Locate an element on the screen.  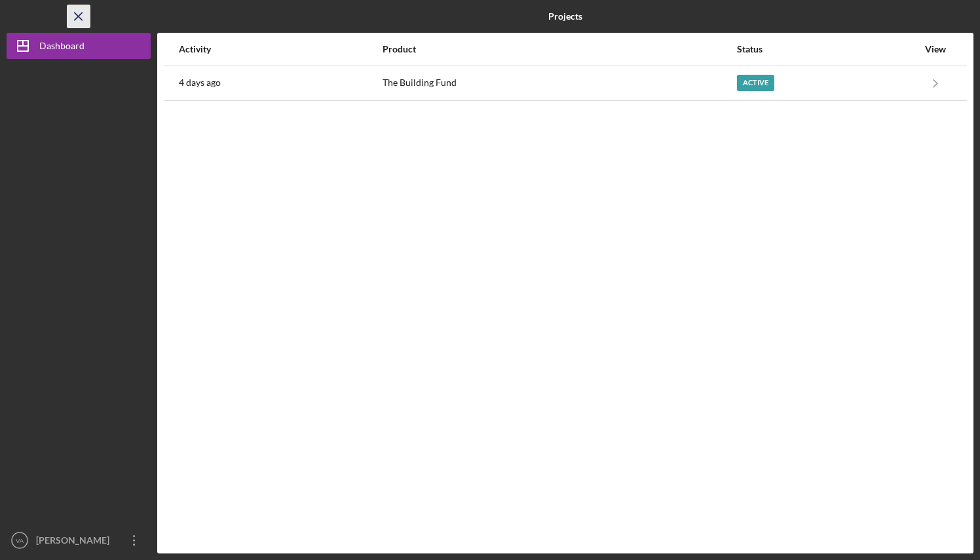
div: View is located at coordinates (935, 49).